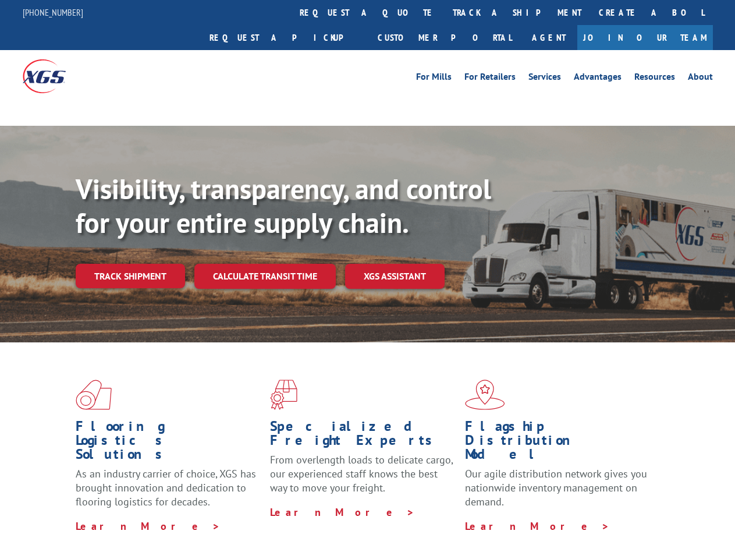  Describe the element at coordinates (168, 443) in the screenshot. I see `h1: Flooring Logistics Solutions` at that location.